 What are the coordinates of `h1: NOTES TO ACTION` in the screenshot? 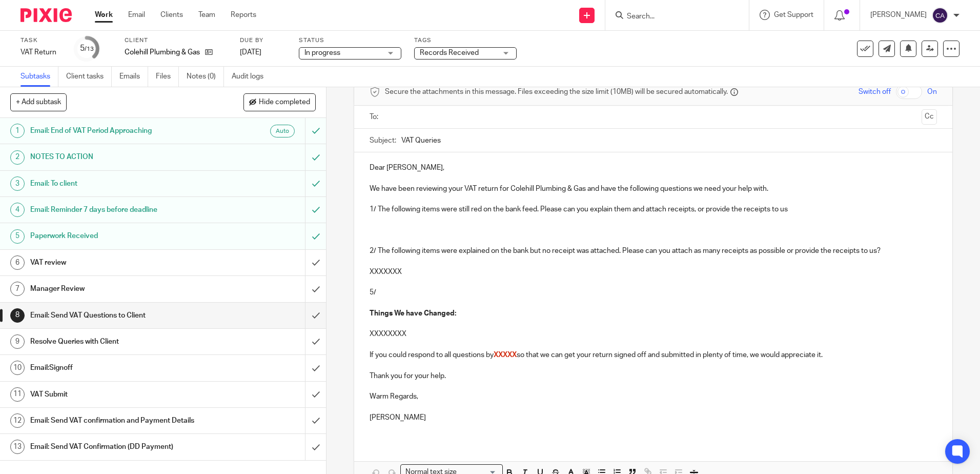 It's located at (118, 157).